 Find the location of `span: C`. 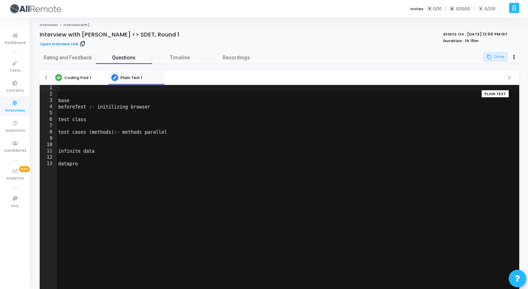

span: C is located at coordinates (452, 9).